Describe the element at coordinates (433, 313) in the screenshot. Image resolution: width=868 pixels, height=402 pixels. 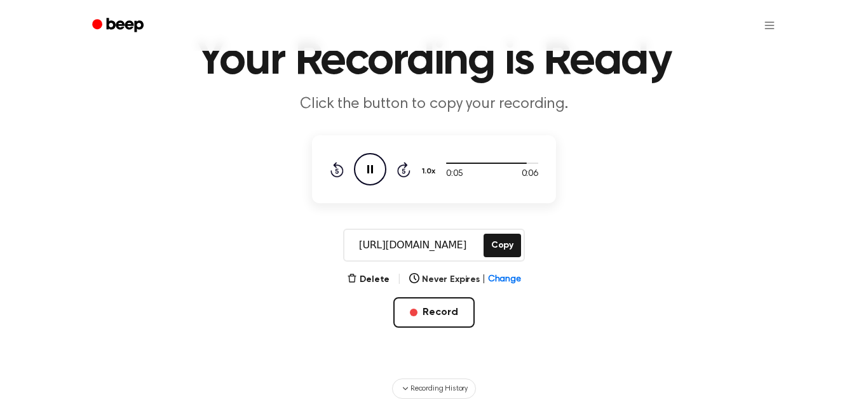
I see `button: Record` at that location.